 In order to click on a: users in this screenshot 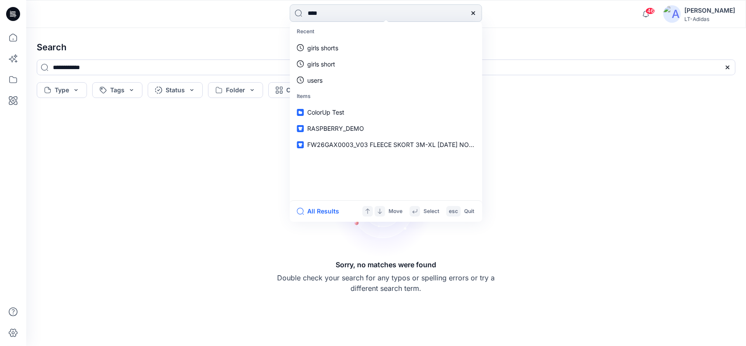, I will do `click(386, 80)`.